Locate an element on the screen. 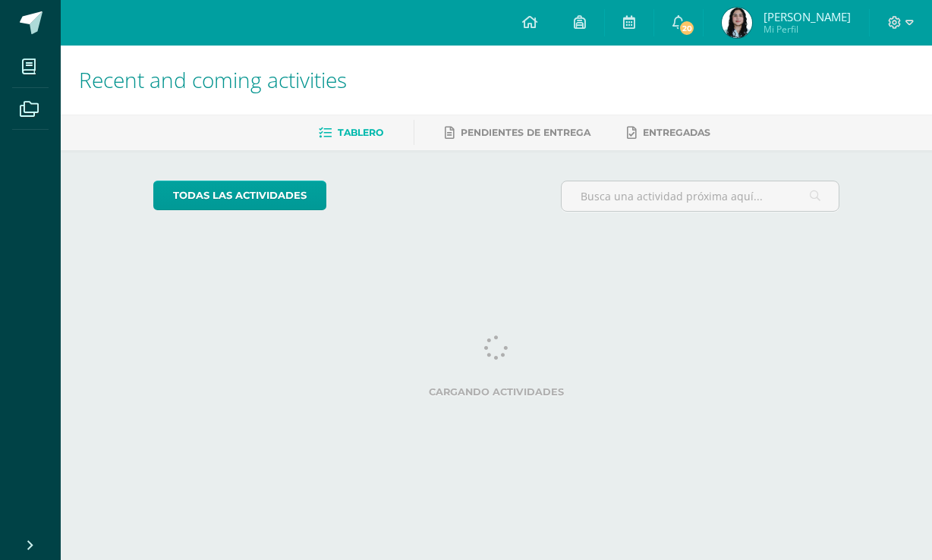  span: Entregadas is located at coordinates (676, 132).